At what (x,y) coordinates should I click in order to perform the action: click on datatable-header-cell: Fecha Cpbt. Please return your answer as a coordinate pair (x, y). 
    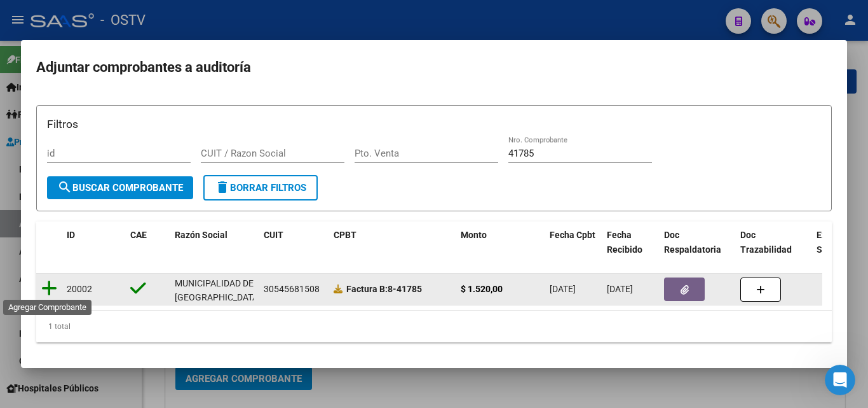
    Looking at the image, I should click on (573, 242).